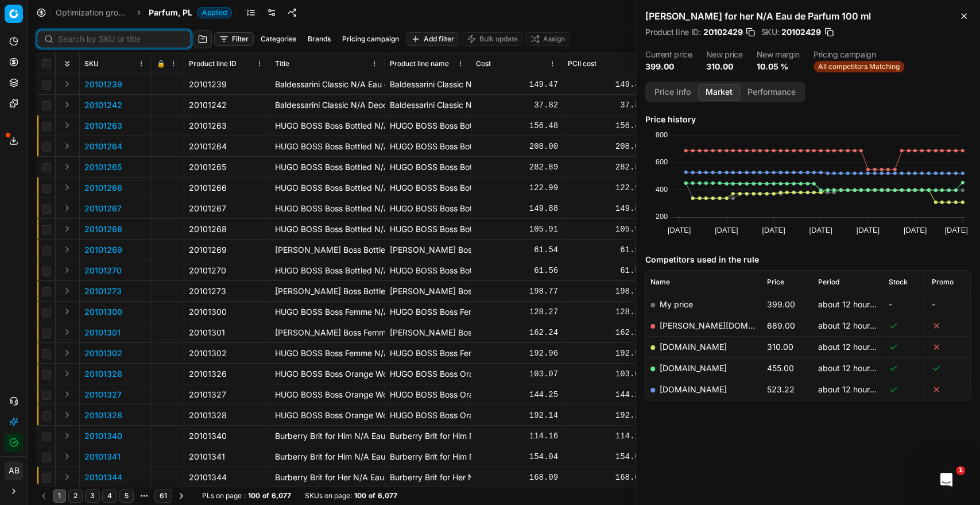 This screenshot has width=980, height=505. What do you see at coordinates (781, 389) in the screenshot?
I see `span: 523.22` at bounding box center [781, 389].